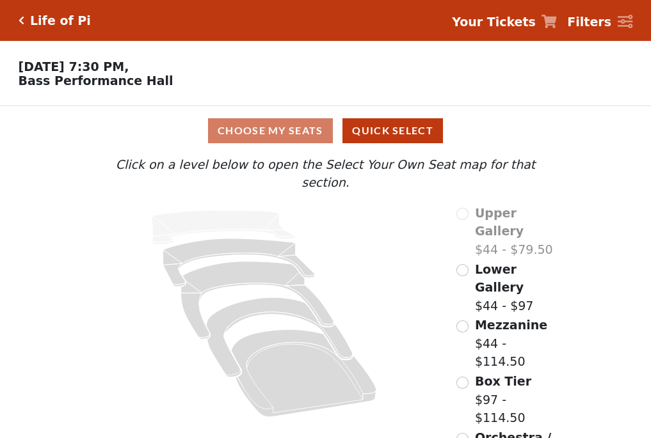 The image size is (651, 438). I want to click on label: $44 - $97, so click(518, 288).